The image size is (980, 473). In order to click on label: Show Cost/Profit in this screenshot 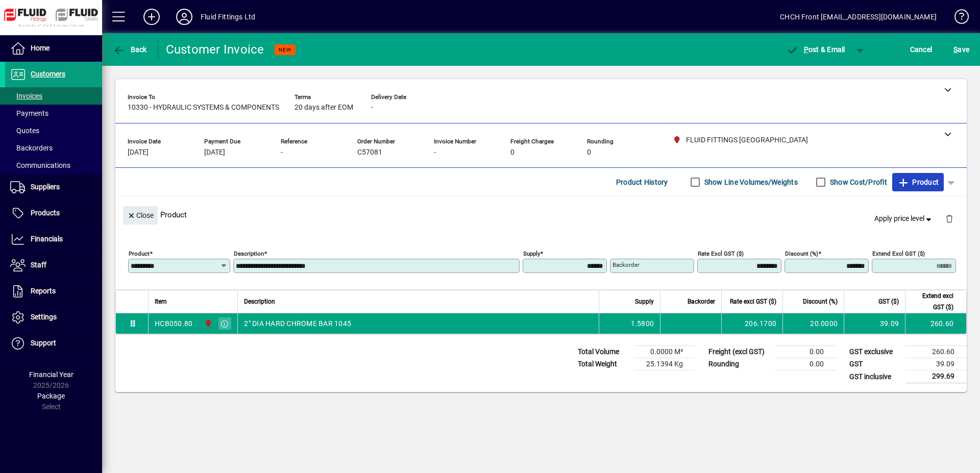, I will do `click(858, 182)`.